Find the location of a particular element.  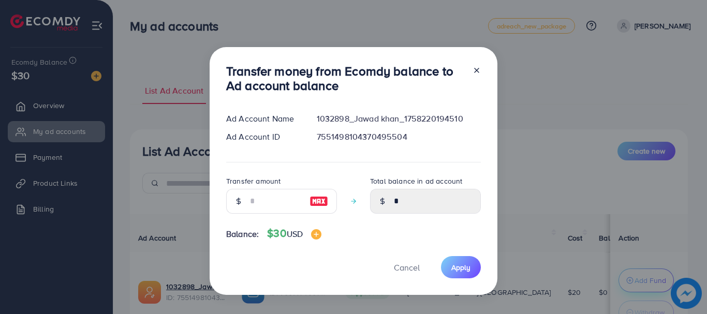

h3: Transfer money from Ecomdy balance to Ad account balance is located at coordinates (345, 79).